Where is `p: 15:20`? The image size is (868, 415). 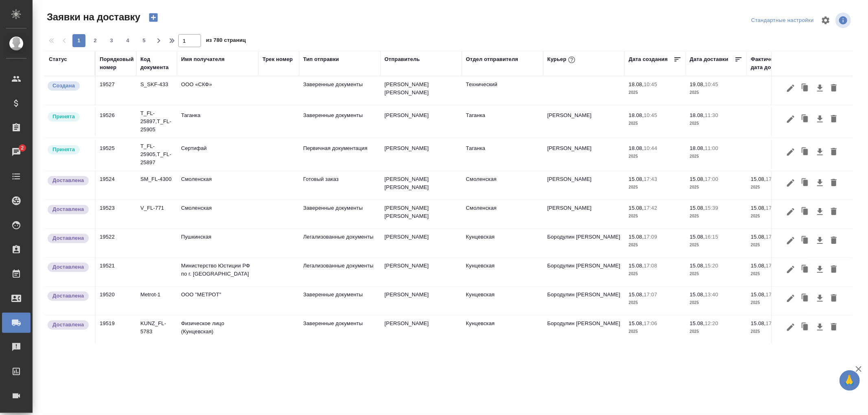
p: 15:20 is located at coordinates (712, 265).